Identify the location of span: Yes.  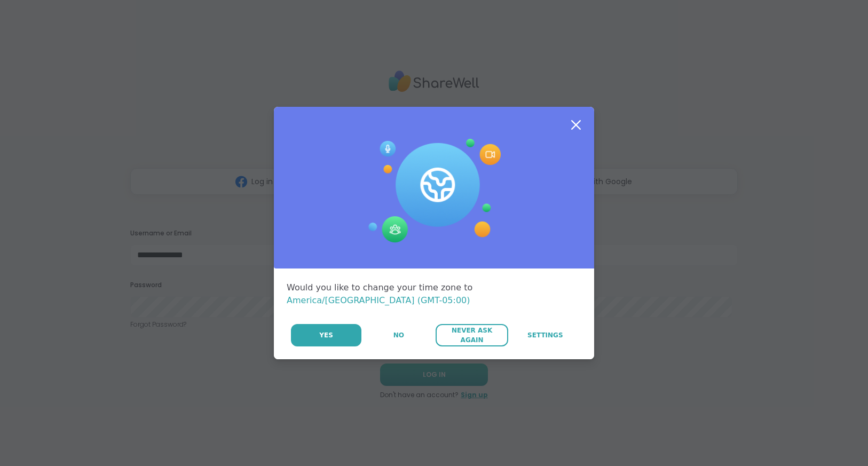
(326, 335).